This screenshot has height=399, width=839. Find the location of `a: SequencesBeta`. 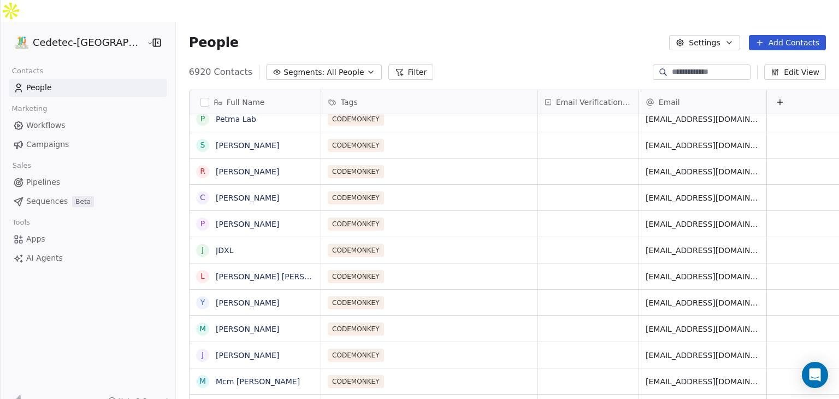

a: SequencesBeta is located at coordinates (87, 201).